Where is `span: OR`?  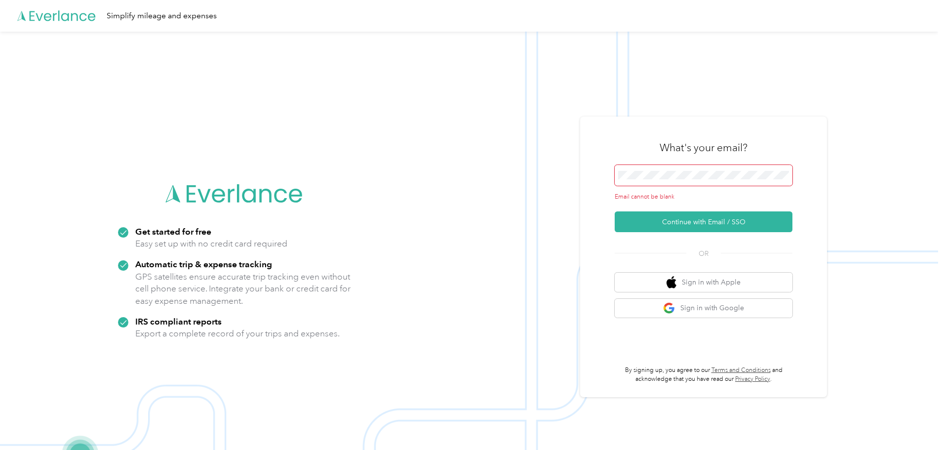 span: OR is located at coordinates (704, 253).